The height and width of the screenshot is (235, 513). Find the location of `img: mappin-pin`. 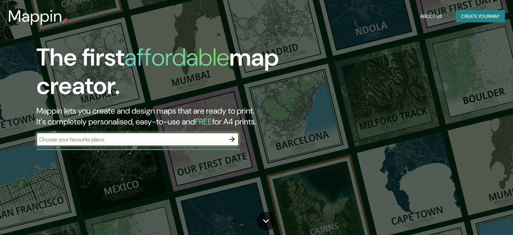

img: mappin-pin is located at coordinates (65, 20).